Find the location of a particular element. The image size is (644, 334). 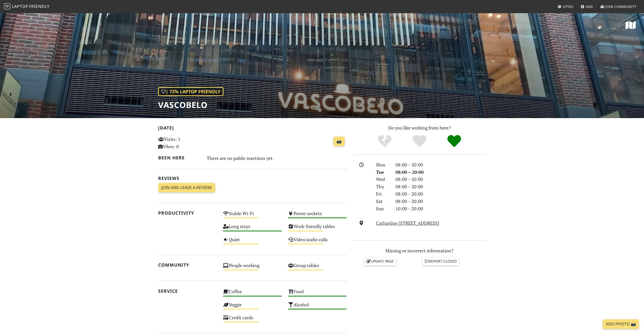

div: Sun is located at coordinates (383, 209).